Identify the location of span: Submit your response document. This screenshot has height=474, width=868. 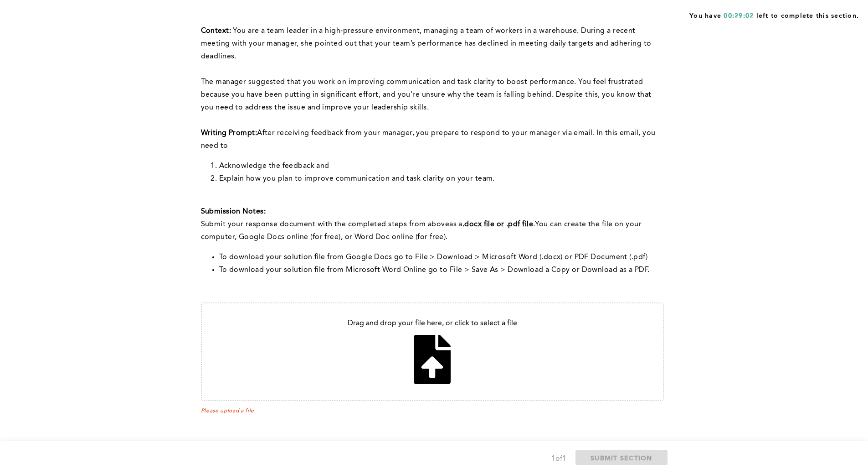
(259, 225).